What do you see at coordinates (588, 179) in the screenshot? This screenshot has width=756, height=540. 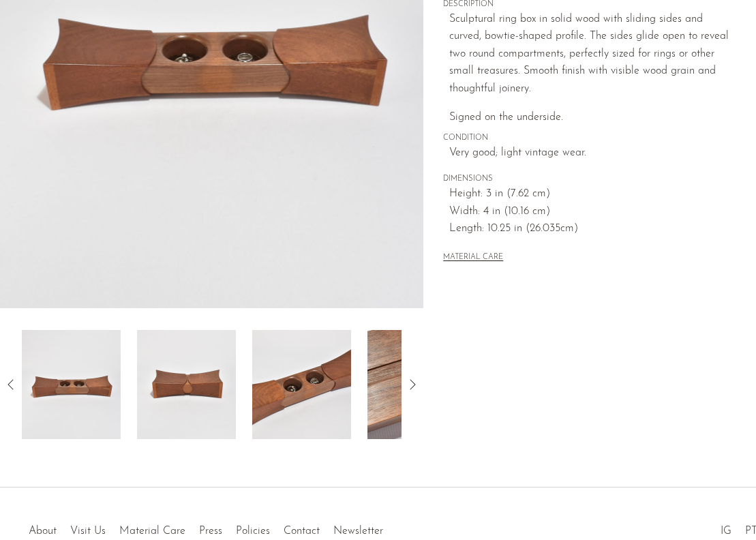 I see `span: DIMENSIONS` at bounding box center [588, 179].